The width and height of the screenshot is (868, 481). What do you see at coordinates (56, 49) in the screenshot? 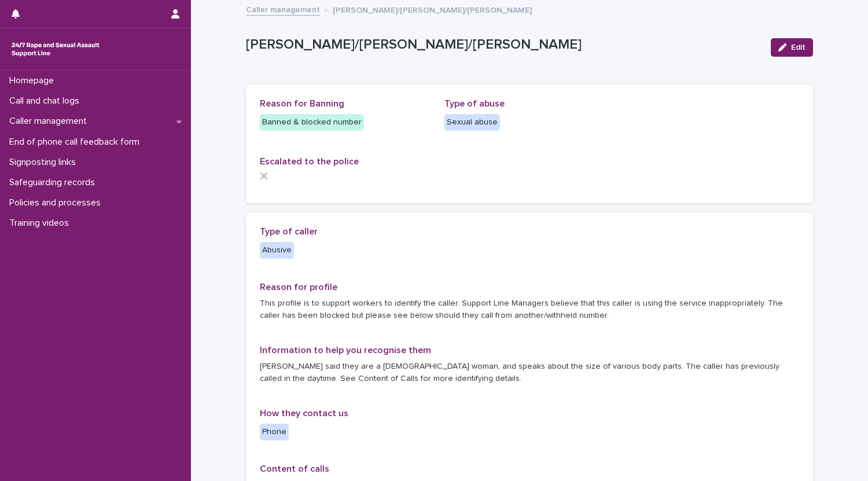
I see `img: rhQMoQhaT3yELyF149Cw` at bounding box center [56, 49].